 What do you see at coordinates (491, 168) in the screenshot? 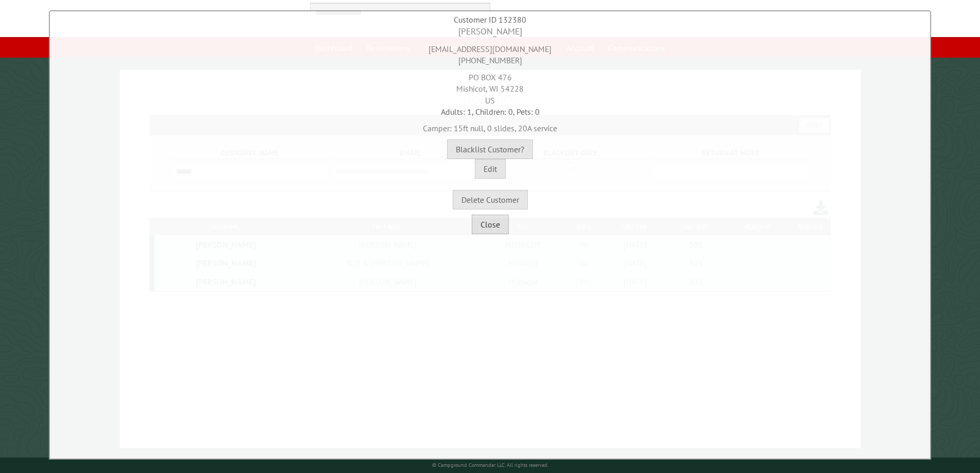
I see `button: Edit` at bounding box center [491, 168].